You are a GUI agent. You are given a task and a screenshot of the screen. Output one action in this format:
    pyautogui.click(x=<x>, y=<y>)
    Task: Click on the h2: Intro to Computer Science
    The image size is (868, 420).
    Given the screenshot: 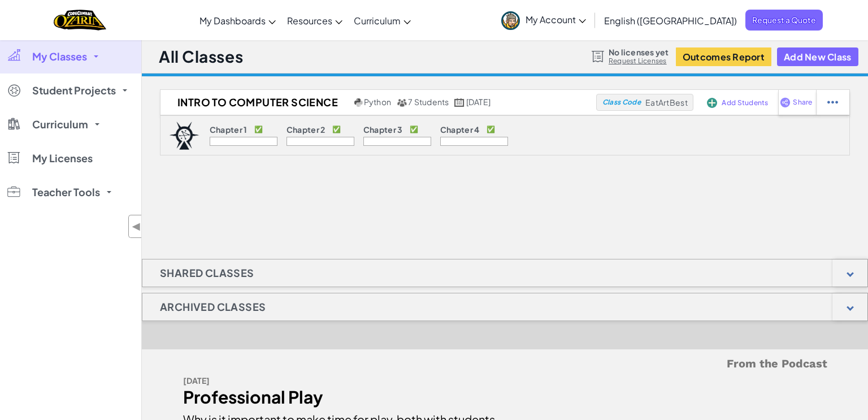 What is the action you would take?
    pyautogui.click(x=256, y=103)
    